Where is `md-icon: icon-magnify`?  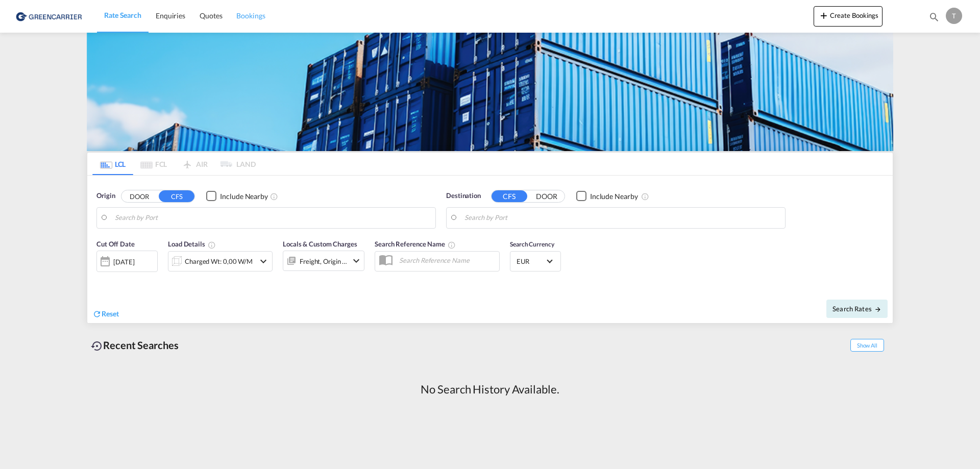 md-icon: icon-magnify is located at coordinates (934, 17).